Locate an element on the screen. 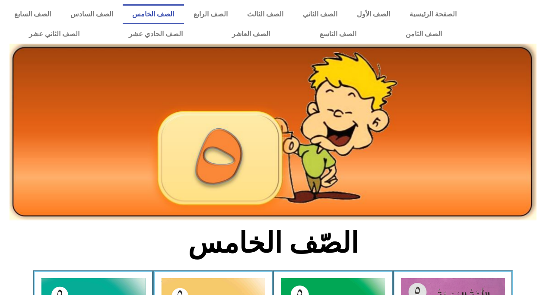  h2: الصّف الخامس is located at coordinates (273, 243).